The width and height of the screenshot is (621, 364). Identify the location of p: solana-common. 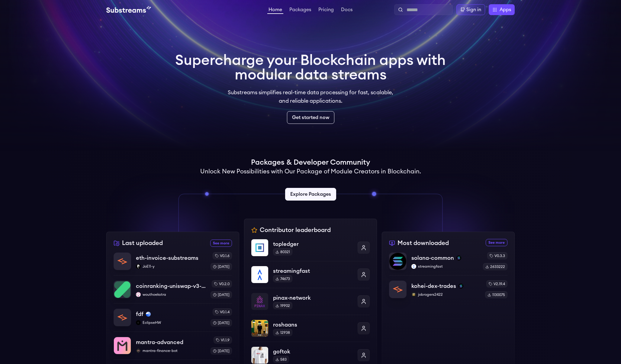
(432, 258).